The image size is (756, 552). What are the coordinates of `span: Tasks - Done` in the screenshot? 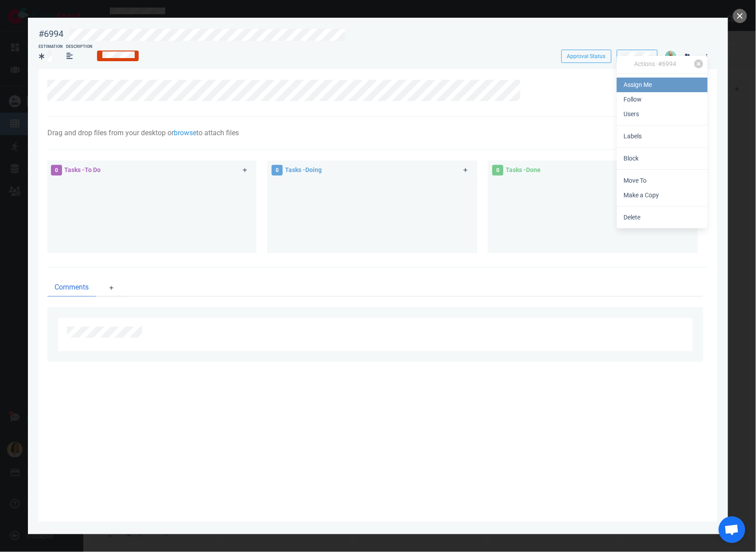 It's located at (523, 170).